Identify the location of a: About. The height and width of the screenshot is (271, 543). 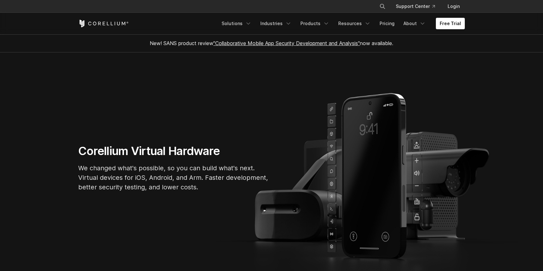
(414, 24).